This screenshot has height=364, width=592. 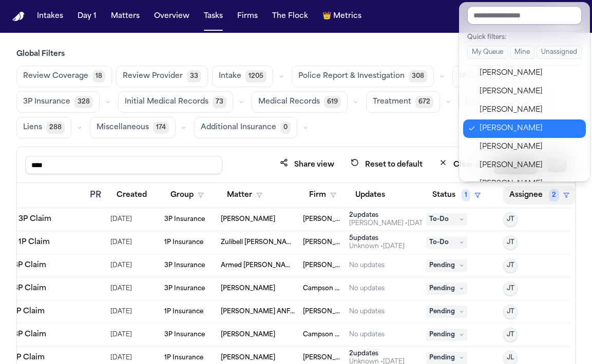 What do you see at coordinates (525, 37) in the screenshot?
I see `div: Quick filters:` at bounding box center [525, 37].